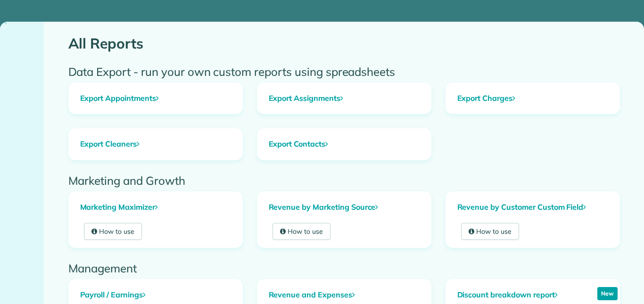  I want to click on h2: Data Export - run your own custom reports using spreadsheets, so click(344, 72).